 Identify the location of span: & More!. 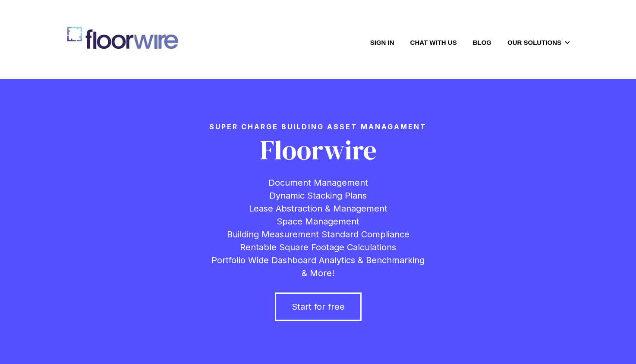
(318, 273).